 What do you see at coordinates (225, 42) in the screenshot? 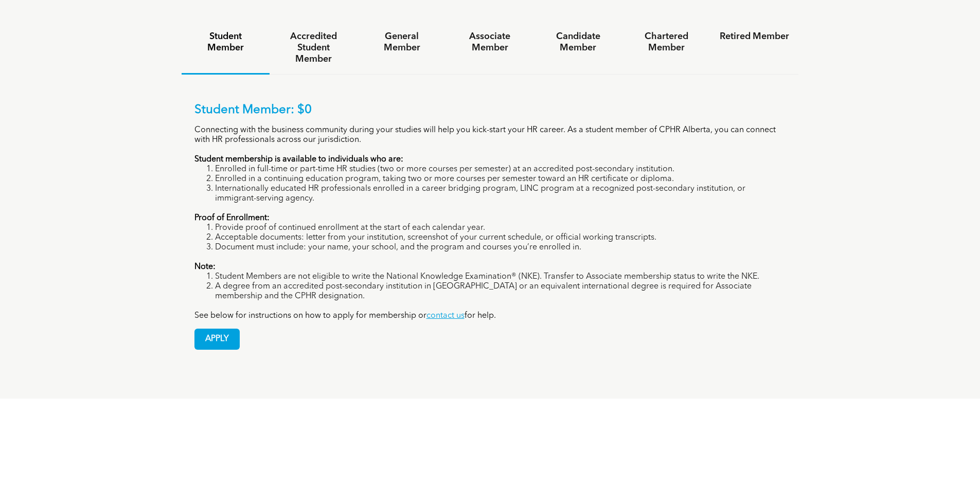
I see `h4: Student Member` at bounding box center [225, 42].